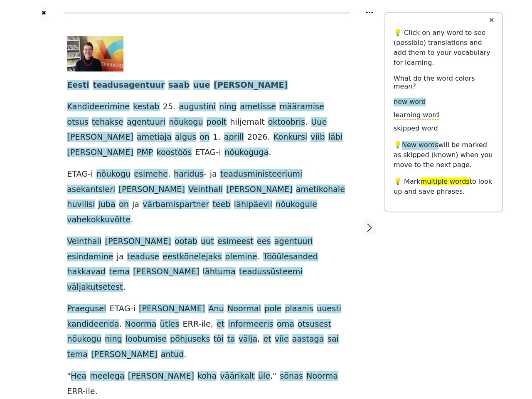 The height and width of the screenshot is (399, 532). I want to click on span: Noorma, so click(322, 376).